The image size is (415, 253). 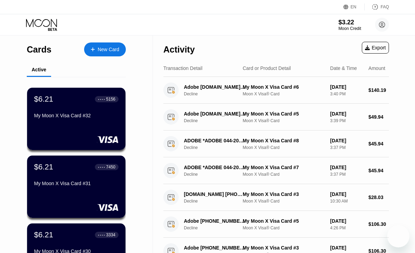 I want to click on div: Transaction Detail, so click(x=183, y=68).